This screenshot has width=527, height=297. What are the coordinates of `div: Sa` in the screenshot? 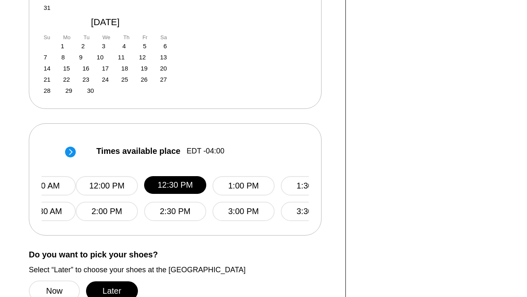 It's located at (164, 37).